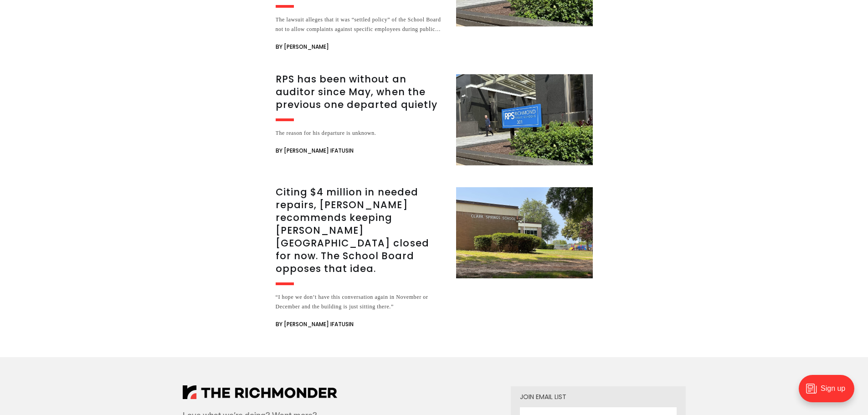 The width and height of the screenshot is (868, 415). Describe the element at coordinates (361, 92) in the screenshot. I see `h3: RPS has been without an auditor since May, when the previous one departed quietly` at that location.